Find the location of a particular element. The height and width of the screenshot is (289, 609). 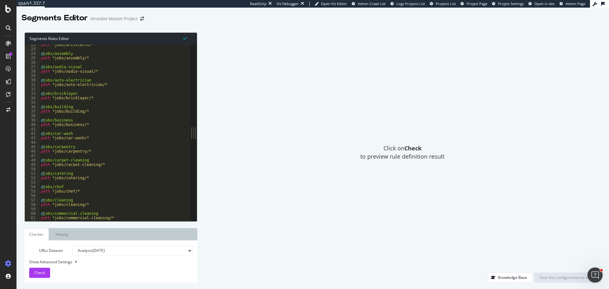

div: 50 is located at coordinates (32, 169).